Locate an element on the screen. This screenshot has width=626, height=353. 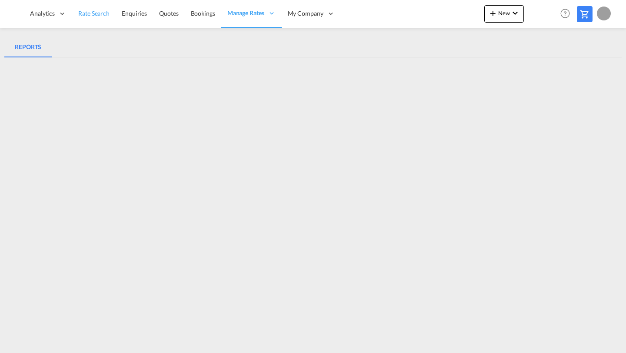
md-pagination-wrapper: Use the left and right arrow keys to navigate between tabs is located at coordinates (28, 47).